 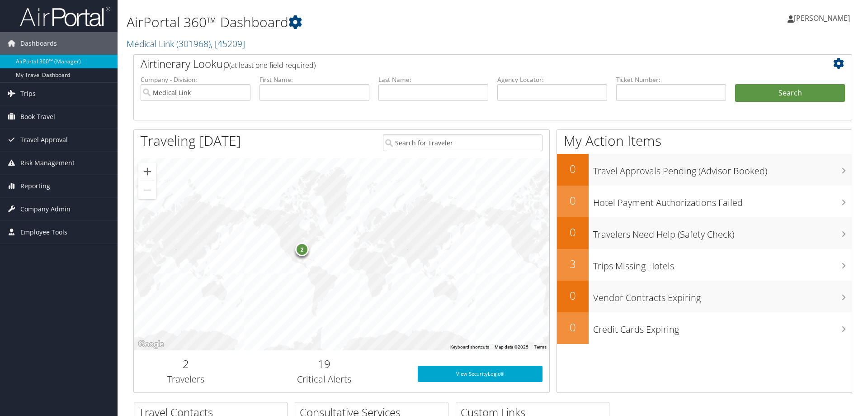 What do you see at coordinates (705, 265) in the screenshot?
I see `a: 3Trips Missing Hotels` at bounding box center [705, 265].